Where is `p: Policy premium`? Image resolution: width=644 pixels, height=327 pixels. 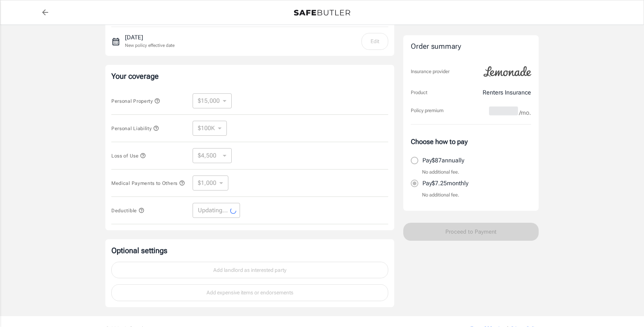
p: Policy premium is located at coordinates (427, 111).